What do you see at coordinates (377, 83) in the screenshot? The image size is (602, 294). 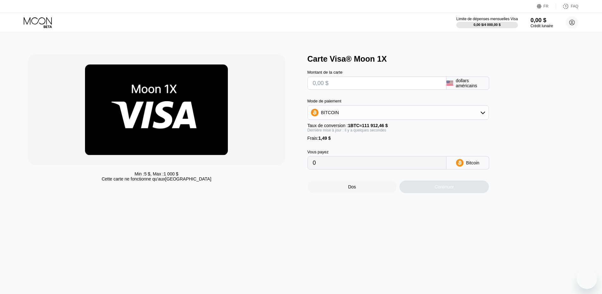 I see `input: 0,00 $` at bounding box center [377, 83].